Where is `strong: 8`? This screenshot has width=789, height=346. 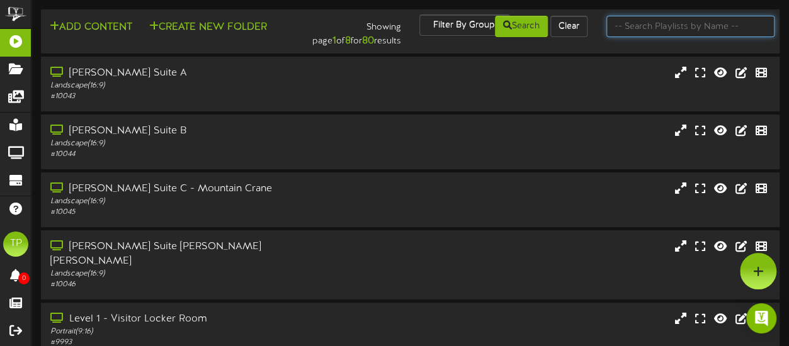
strong: 8 is located at coordinates (347, 41).